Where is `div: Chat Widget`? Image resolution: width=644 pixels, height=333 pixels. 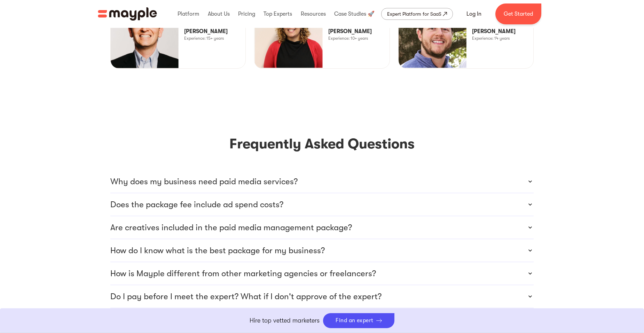 div: Chat Widget is located at coordinates (582, 292).